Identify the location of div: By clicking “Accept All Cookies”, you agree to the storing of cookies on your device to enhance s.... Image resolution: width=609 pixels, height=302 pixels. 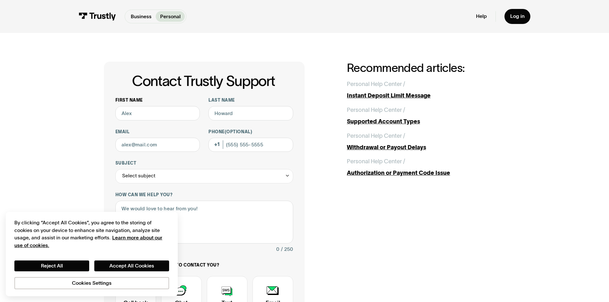
(92, 234).